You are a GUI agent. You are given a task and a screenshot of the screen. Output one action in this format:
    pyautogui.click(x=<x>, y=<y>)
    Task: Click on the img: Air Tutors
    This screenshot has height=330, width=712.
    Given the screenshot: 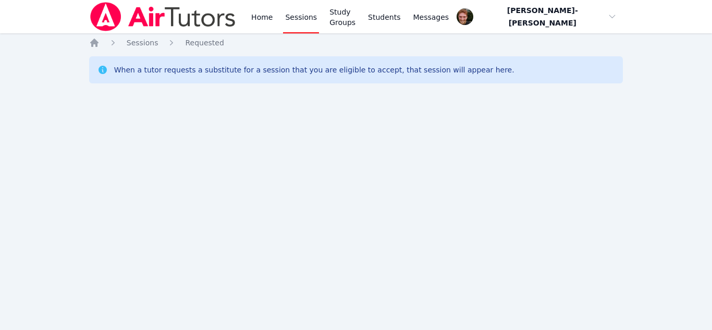 What is the action you would take?
    pyautogui.click(x=163, y=17)
    